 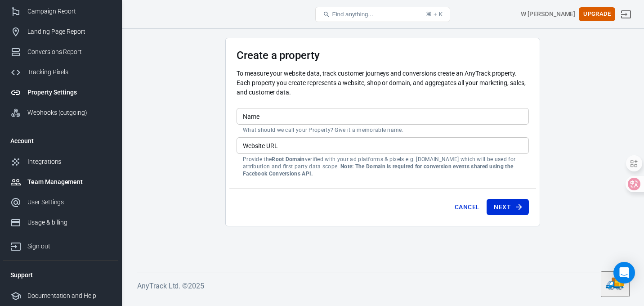 I want to click on li: Account, so click(x=61, y=140).